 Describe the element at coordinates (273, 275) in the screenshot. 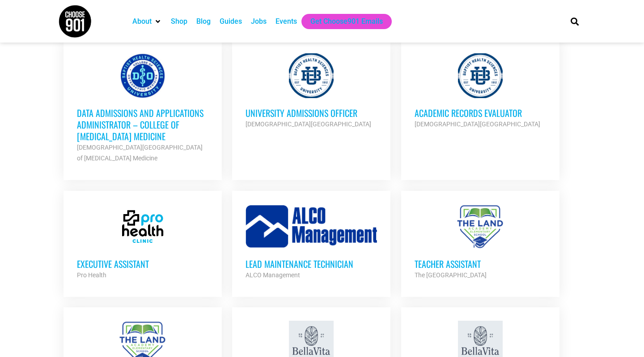

I see `strong: ALCO Management` at that location.